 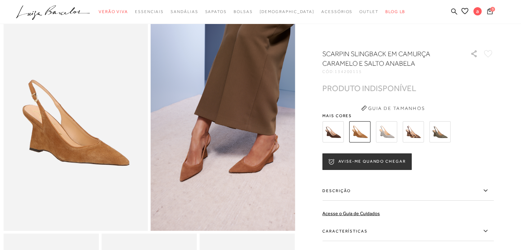 I want to click on a: BLOG LB, so click(x=395, y=12).